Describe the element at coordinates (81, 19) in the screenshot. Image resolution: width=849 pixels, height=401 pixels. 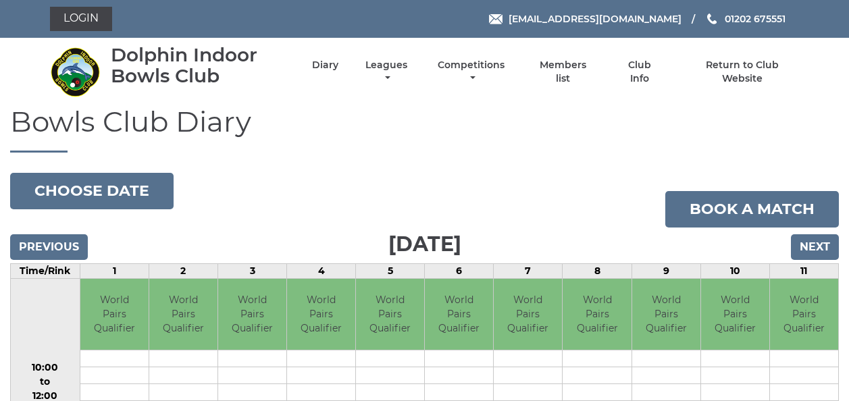
I see `a: Login` at that location.